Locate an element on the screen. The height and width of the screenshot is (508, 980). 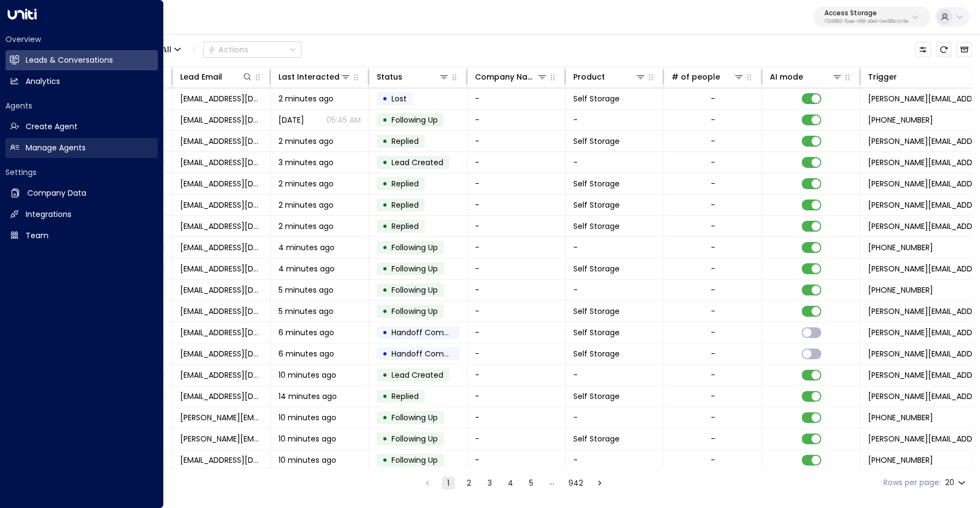
h2: Manage Agents is located at coordinates (55, 148).